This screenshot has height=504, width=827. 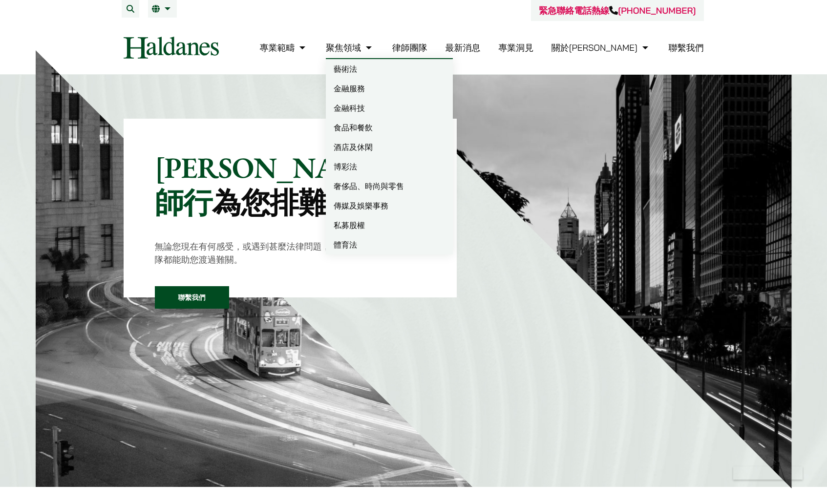 I want to click on a: 藝術法, so click(x=389, y=69).